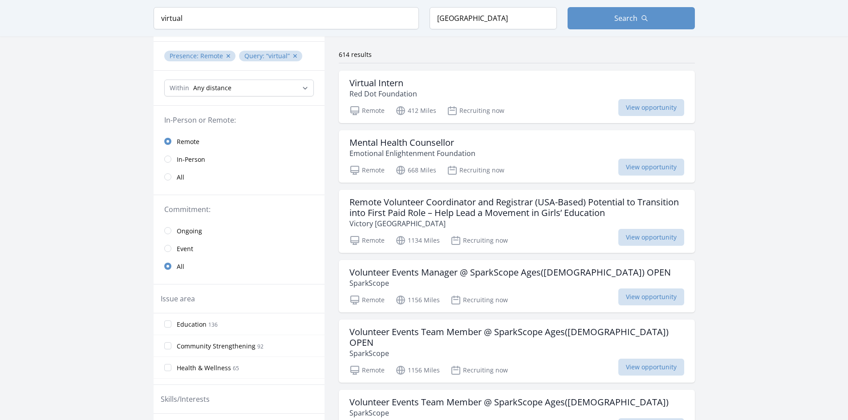 This screenshot has height=420, width=848. I want to click on a: Virtual Intern Red Dot Foundation Remote 412 Miles Recruiting now View opportunity, so click(517, 97).